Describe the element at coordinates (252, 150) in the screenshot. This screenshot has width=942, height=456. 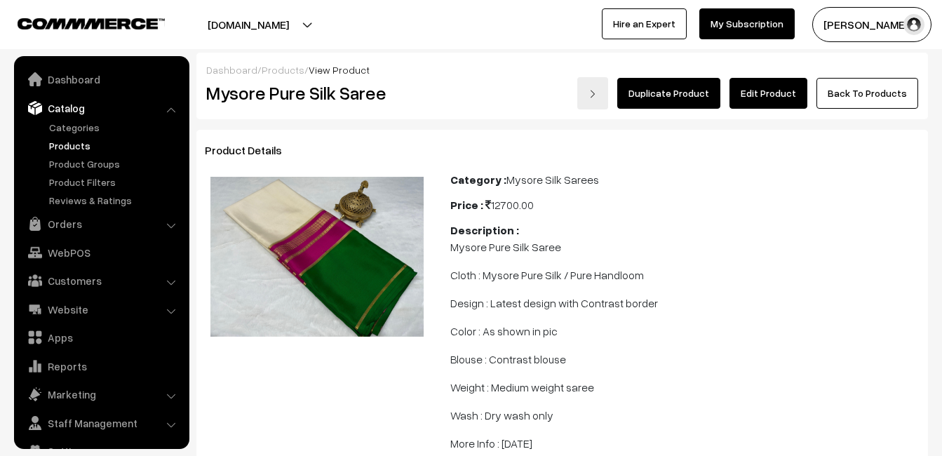
I see `span: Product Details` at that location.